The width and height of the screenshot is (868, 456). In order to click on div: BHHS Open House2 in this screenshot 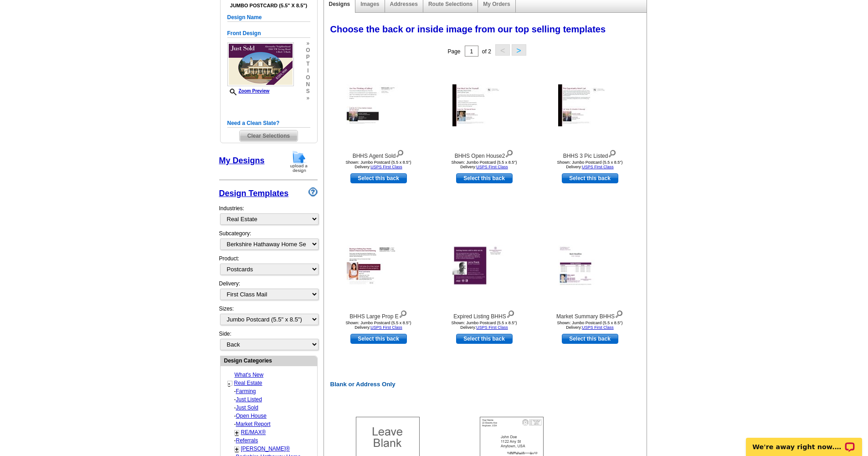, I will do `click(485, 154)`.